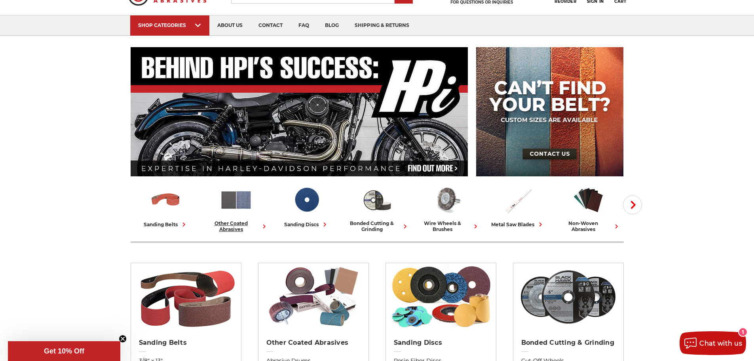 This screenshot has width=754, height=361. I want to click on img: Banner for an interview featuring Horsepower Inc who makes Harley performance upgrades featured o..., so click(299, 112).